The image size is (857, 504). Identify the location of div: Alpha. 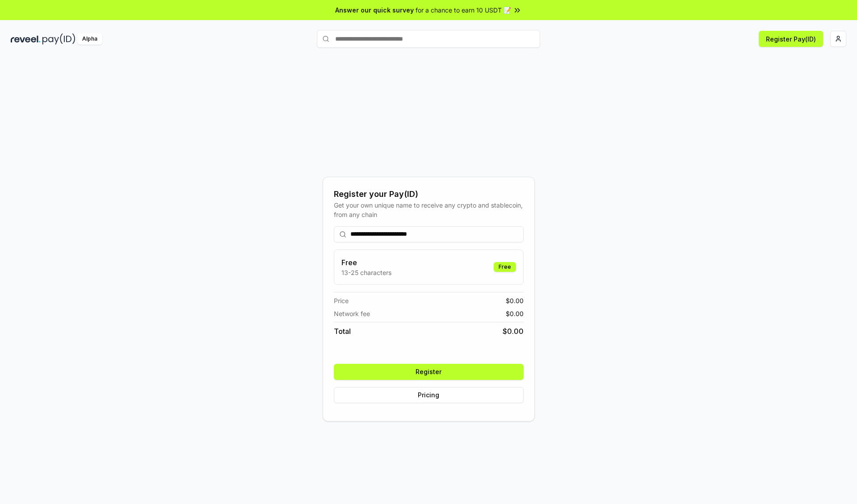
(89, 39).